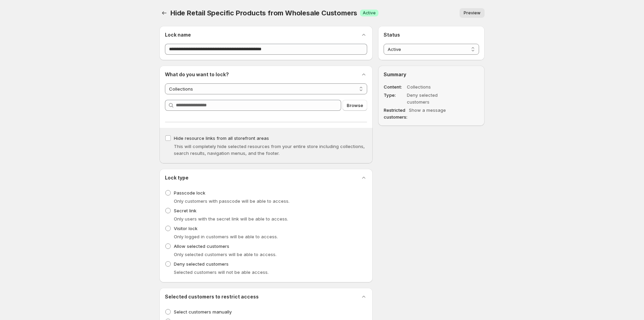 Image resolution: width=644 pixels, height=320 pixels. What do you see at coordinates (186, 228) in the screenshot?
I see `span: Visitor lock` at bounding box center [186, 228].